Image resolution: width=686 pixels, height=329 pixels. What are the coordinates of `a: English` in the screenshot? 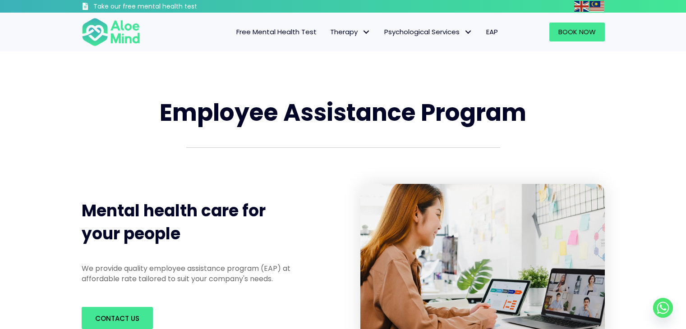 It's located at (582, 6).